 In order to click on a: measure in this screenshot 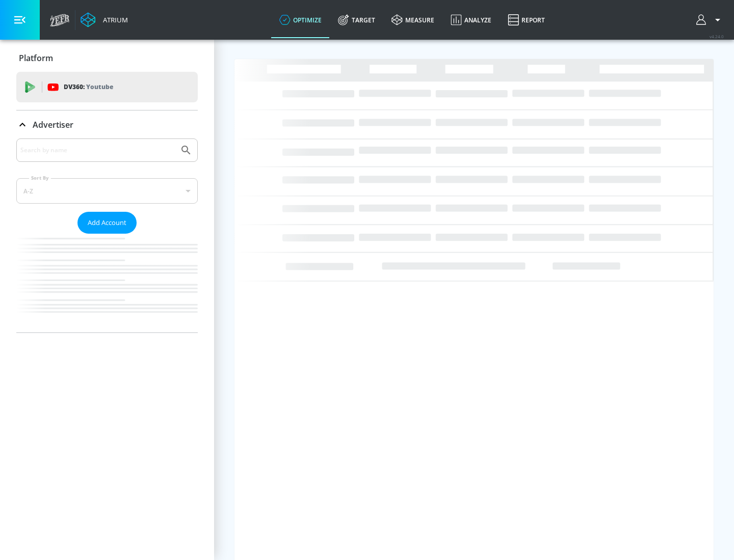, I will do `click(413, 20)`.